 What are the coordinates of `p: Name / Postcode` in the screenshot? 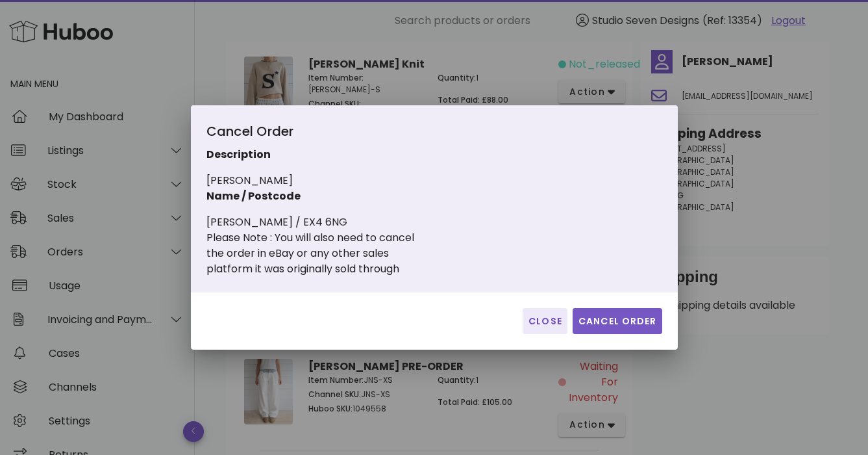 It's located at (352, 196).